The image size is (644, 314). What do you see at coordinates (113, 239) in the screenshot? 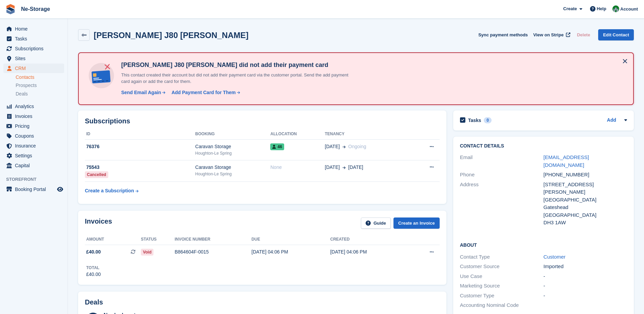
I see `th: Amount` at bounding box center [113, 239].